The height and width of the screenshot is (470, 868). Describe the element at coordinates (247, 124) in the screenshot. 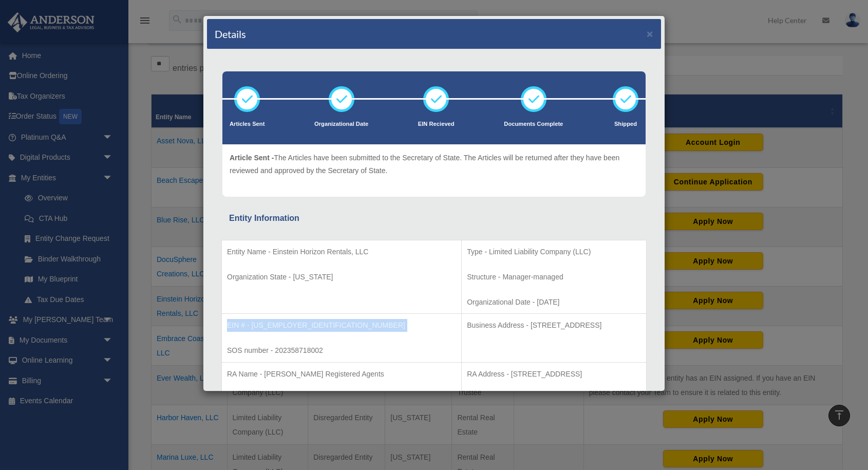

I see `p: Articles Sent` at that location.